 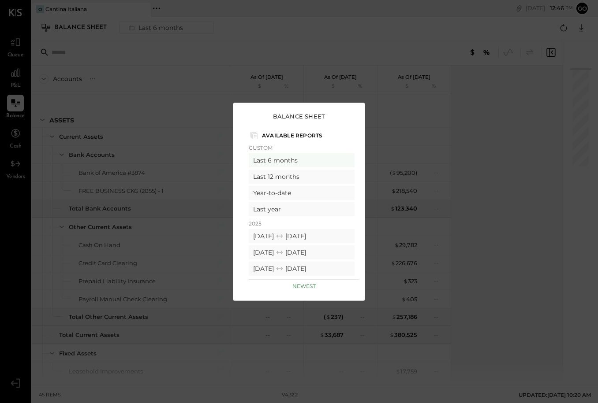 I want to click on div: Last 12 months, so click(x=302, y=177).